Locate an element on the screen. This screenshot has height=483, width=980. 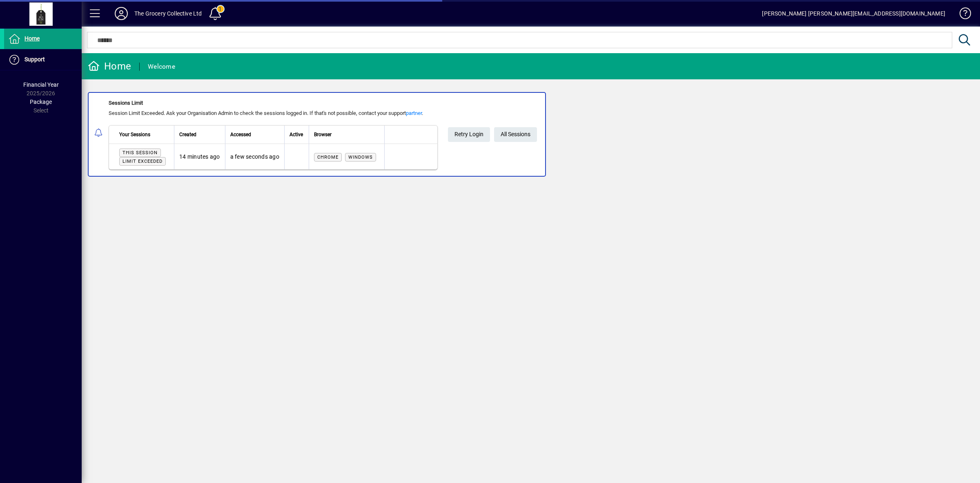
span: Accessed is located at coordinates (240, 134).